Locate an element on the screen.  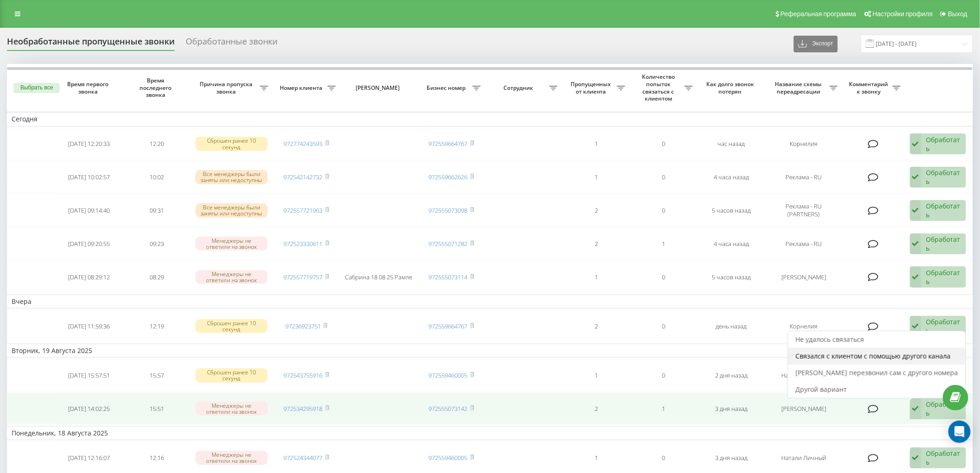
td: Вторник, 19 Августа 2025 is located at coordinates (490, 351).